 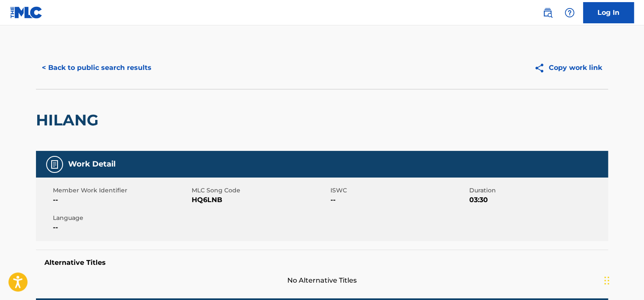 What do you see at coordinates (322, 263) in the screenshot?
I see `h5: Alternative Titles` at bounding box center [322, 263].